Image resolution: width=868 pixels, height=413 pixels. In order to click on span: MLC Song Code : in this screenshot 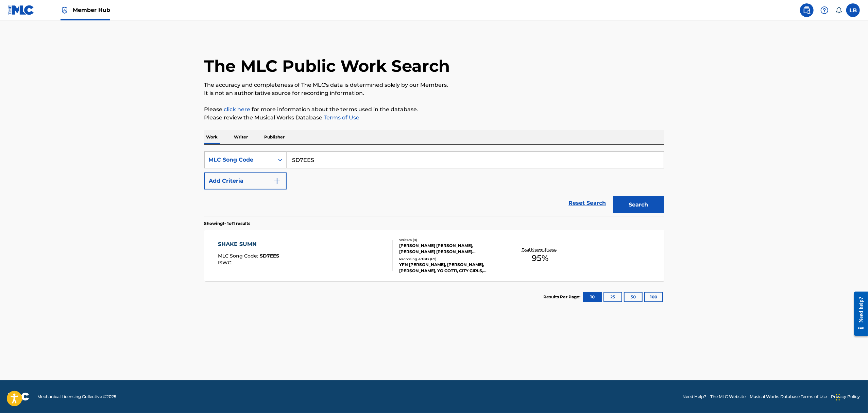, I will do `click(239, 256)`.